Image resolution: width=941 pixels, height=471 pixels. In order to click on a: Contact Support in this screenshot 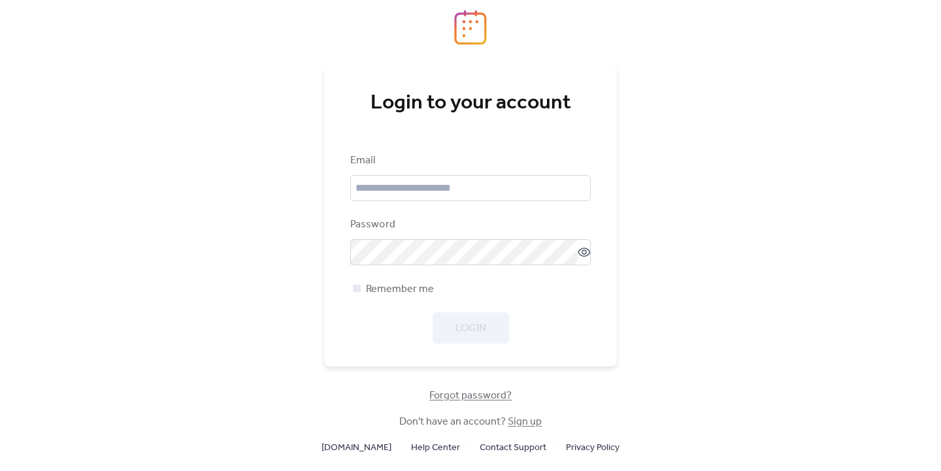, I will do `click(513, 447)`.